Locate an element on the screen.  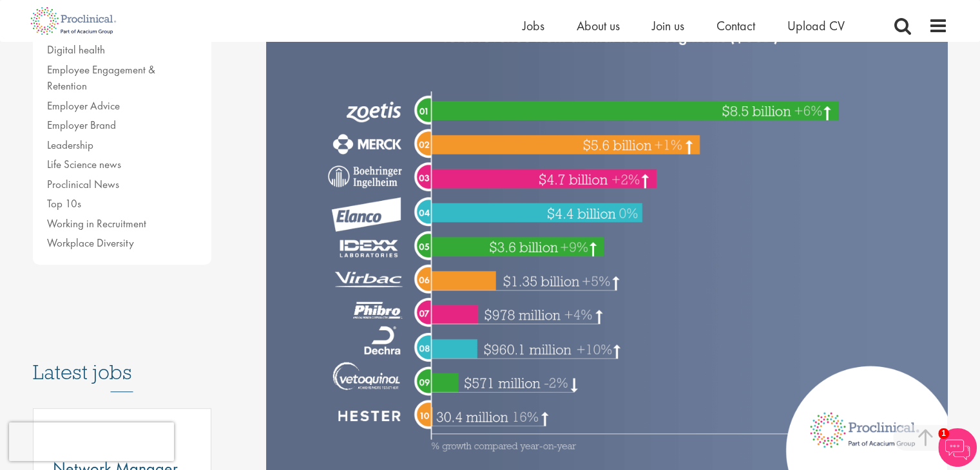
span: Join us is located at coordinates (668, 26).